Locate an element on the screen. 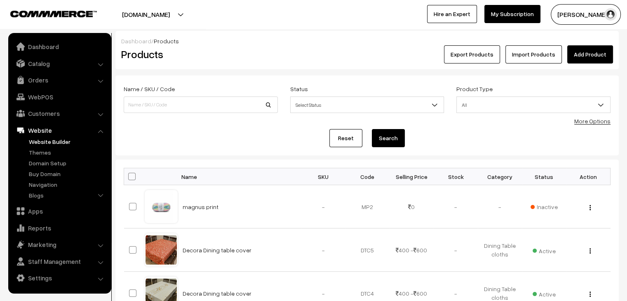 The image size is (627, 301). a: Website is located at coordinates (59, 130).